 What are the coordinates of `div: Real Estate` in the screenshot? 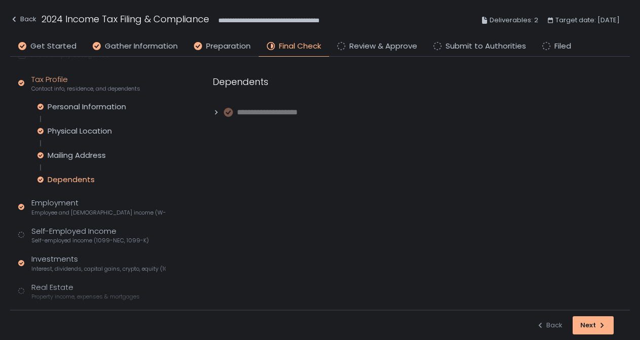 It's located at (86, 292).